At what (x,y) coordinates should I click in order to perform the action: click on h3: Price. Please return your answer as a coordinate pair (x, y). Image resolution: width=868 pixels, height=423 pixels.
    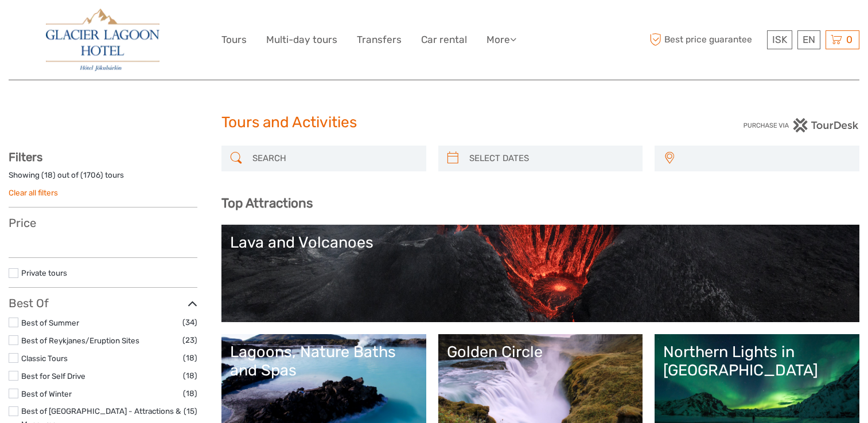
    Looking at the image, I should click on (103, 223).